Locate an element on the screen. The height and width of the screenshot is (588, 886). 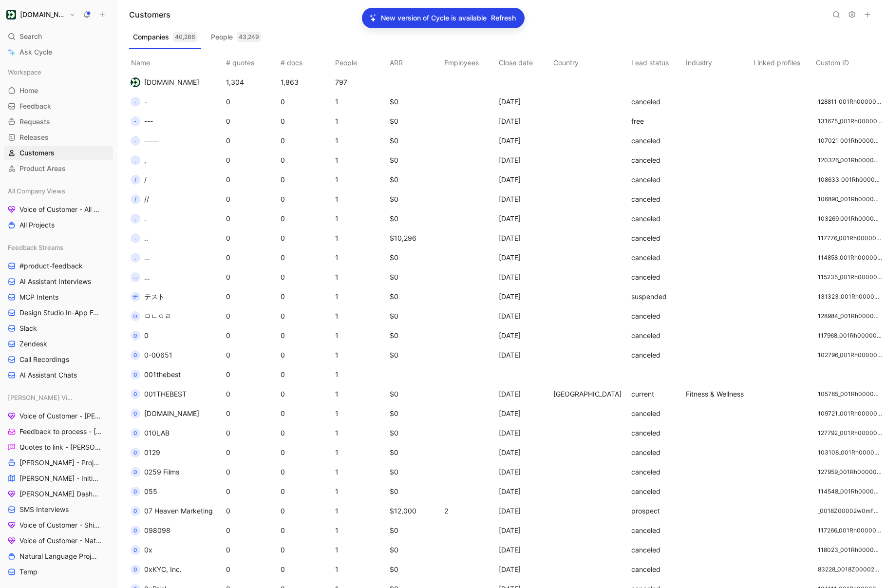
span: Natural Language Projects is located at coordinates (59, 557).